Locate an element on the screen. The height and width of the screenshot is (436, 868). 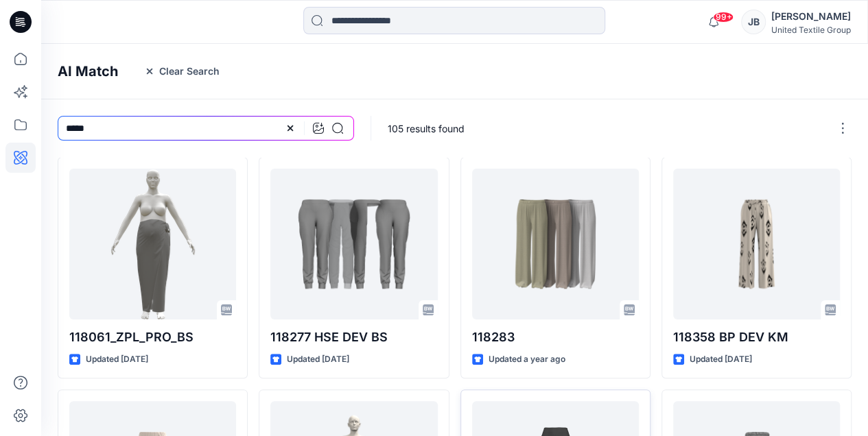
a: 118277 HSE DEV BS is located at coordinates (353, 244).